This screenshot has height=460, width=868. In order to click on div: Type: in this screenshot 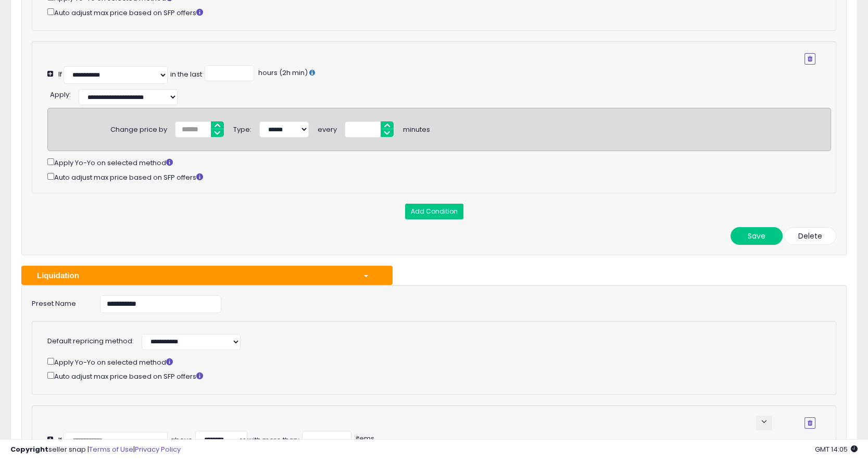, I will do `click(242, 128)`.